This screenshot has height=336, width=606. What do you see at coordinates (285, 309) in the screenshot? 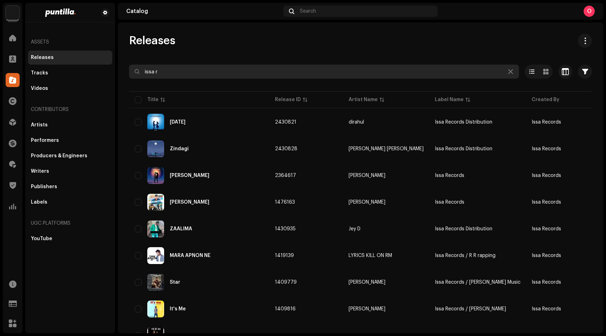
I see `span: 1409816` at bounding box center [285, 309].